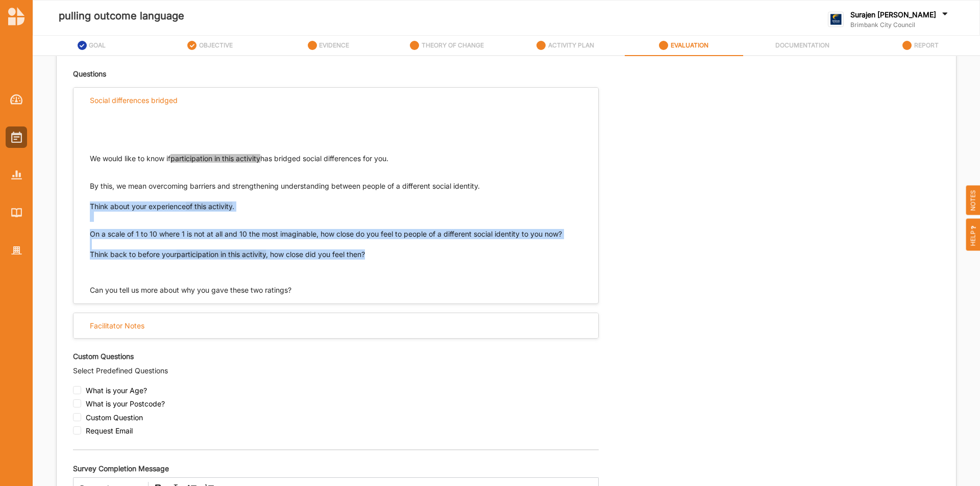  I want to click on div: Questions, so click(336, 67).